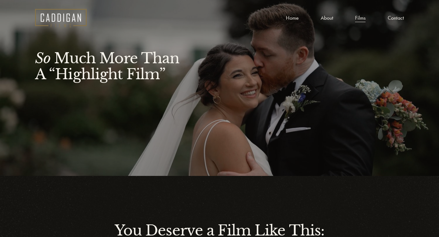 The image size is (439, 237). Describe the element at coordinates (43, 58) in the screenshot. I see `em: So` at that location.